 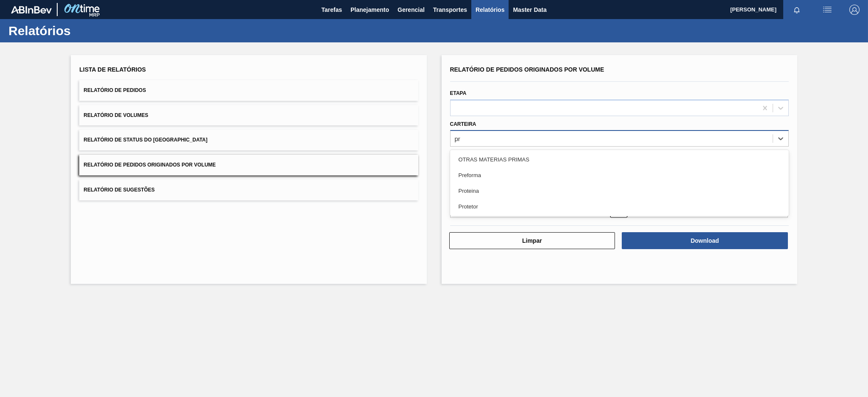 I want to click on span: Relatório de Volumes, so click(x=116, y=115).